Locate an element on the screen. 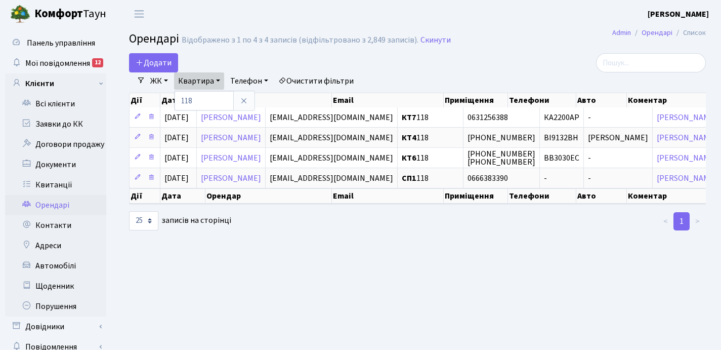 The image size is (721, 350). div: 12 is located at coordinates (98, 63).